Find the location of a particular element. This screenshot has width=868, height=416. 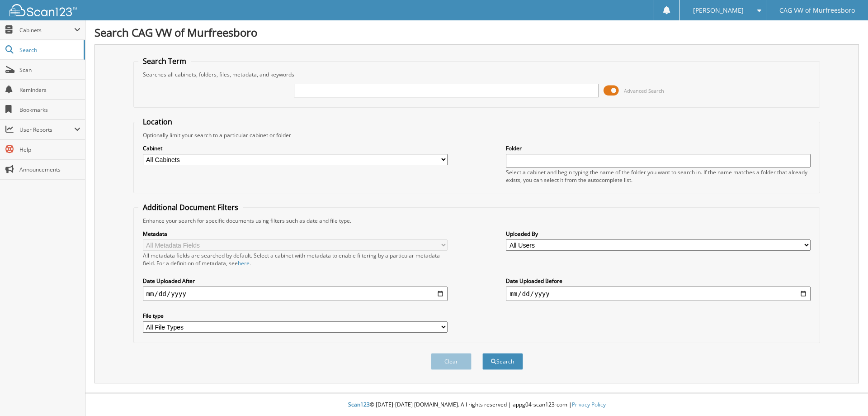

span: Reminders is located at coordinates (49, 90).